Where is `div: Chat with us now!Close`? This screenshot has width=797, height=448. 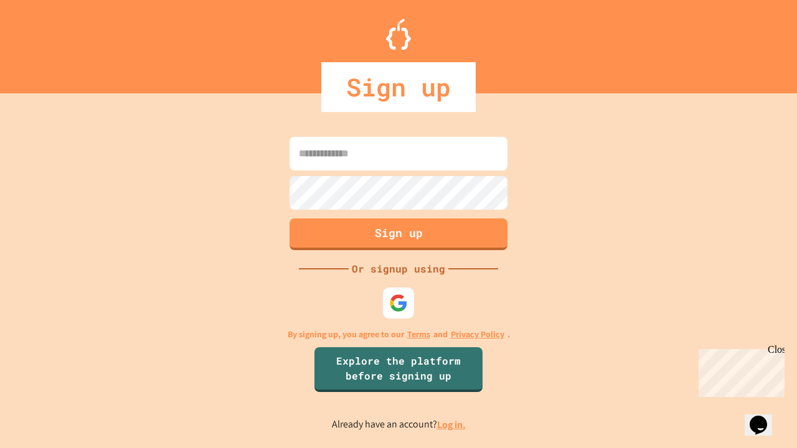
div: Chat with us now!Close is located at coordinates (45, 42).